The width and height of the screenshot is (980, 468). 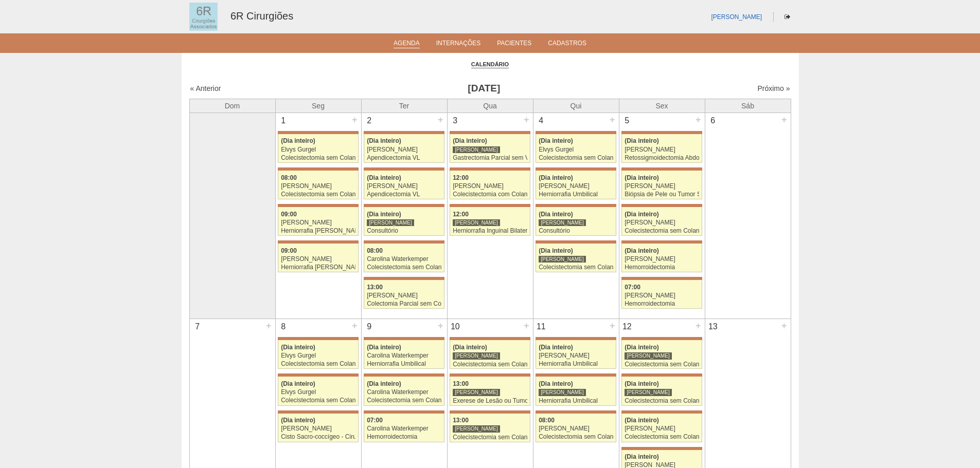 I want to click on div: 11, so click(x=541, y=327).